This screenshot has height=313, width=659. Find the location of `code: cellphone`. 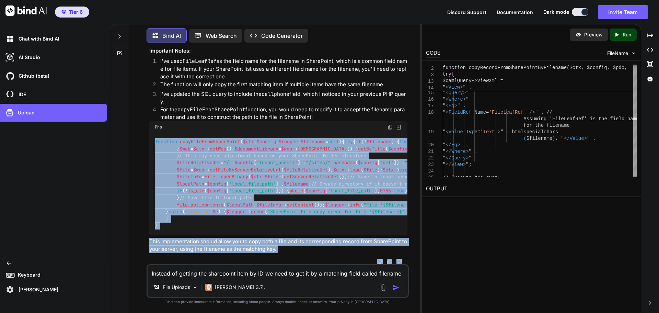

code: cellphone is located at coordinates (275, 94).